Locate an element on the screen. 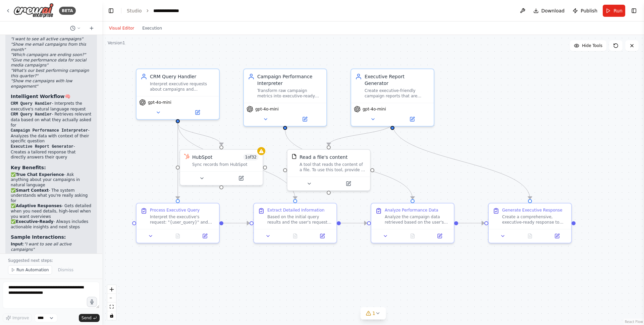  button: toggle interactivity is located at coordinates (112, 315).